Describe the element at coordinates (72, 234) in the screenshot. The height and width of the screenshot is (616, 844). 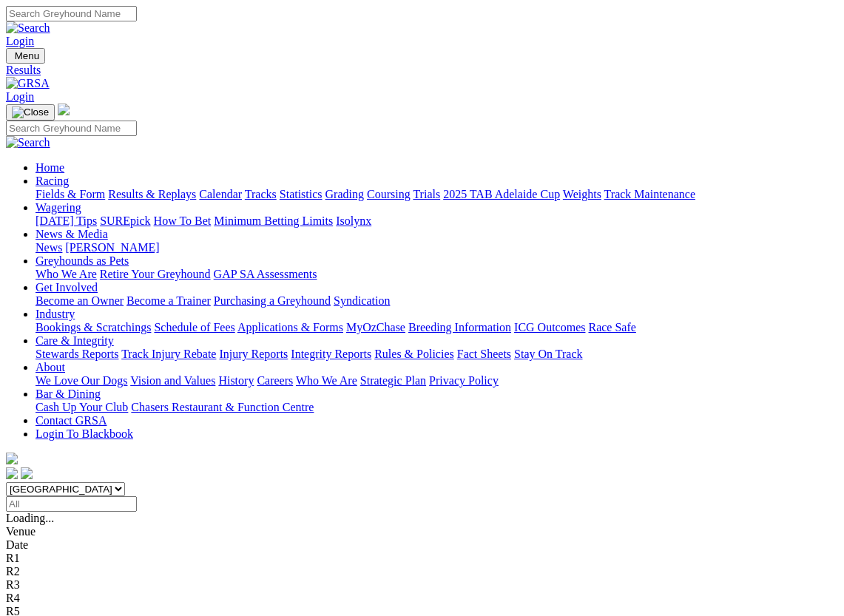
I see `a: News & Media` at that location.